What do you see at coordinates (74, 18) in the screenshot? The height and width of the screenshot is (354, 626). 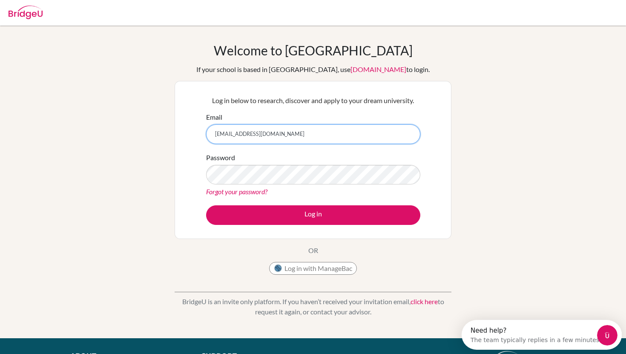 I see `div: The team typically replies in a few minutes.` at bounding box center [74, 18].